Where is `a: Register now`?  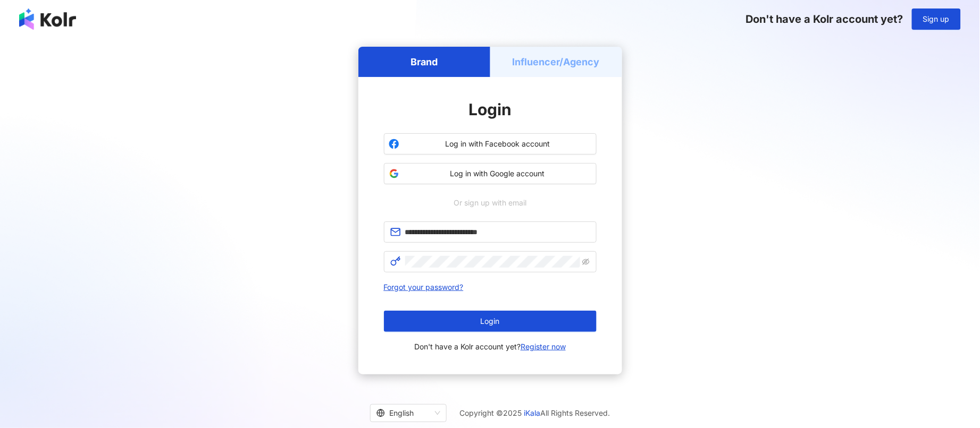
a: Register now is located at coordinates (543, 347).